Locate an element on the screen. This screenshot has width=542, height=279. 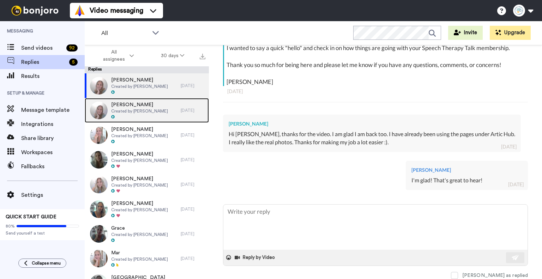
a: Invite is located at coordinates (465, 33).